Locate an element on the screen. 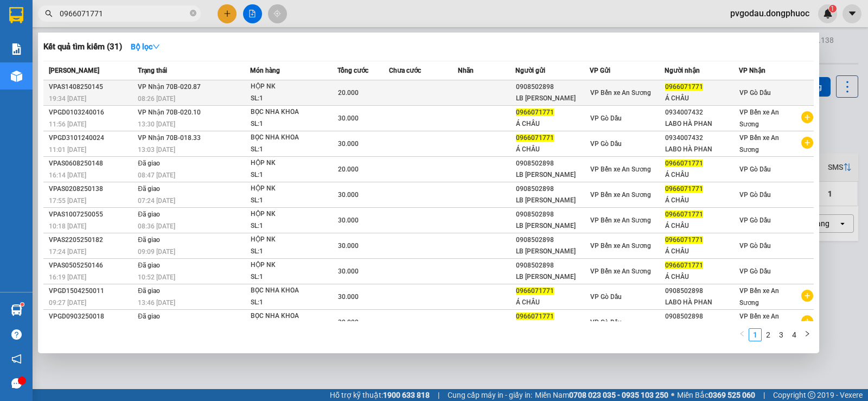  span: VP Nhận 70B-018.33 is located at coordinates (169, 138).